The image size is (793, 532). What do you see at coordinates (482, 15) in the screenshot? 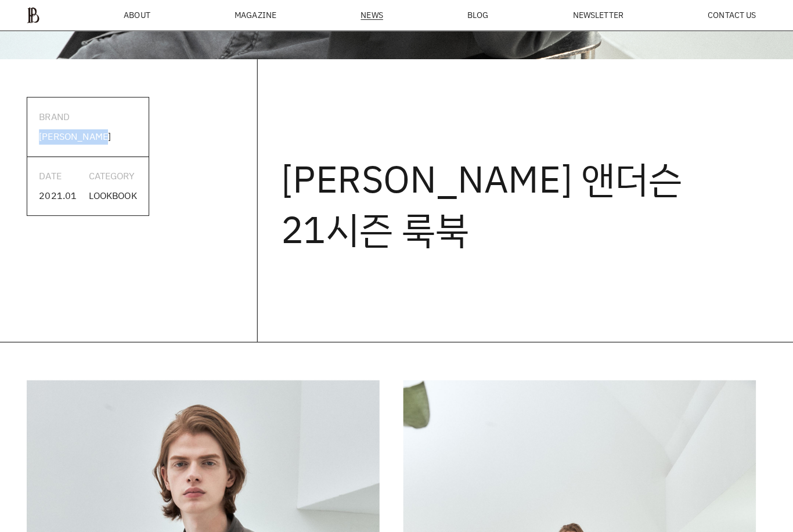
I see `a: BLOG` at bounding box center [482, 15].